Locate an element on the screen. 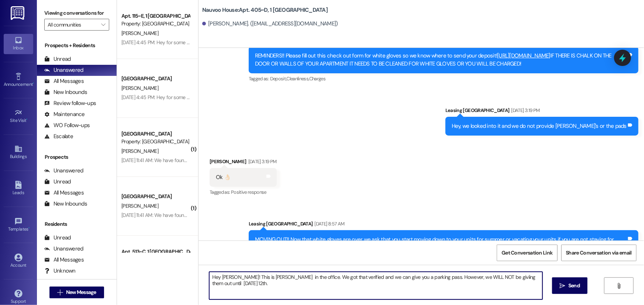  div: Escalate is located at coordinates (59, 136).